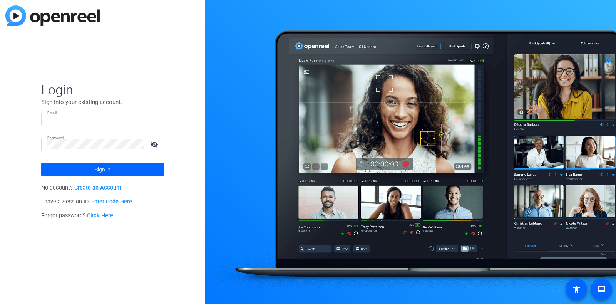 The width and height of the screenshot is (616, 304). Describe the element at coordinates (100, 215) in the screenshot. I see `a: Click Here` at that location.